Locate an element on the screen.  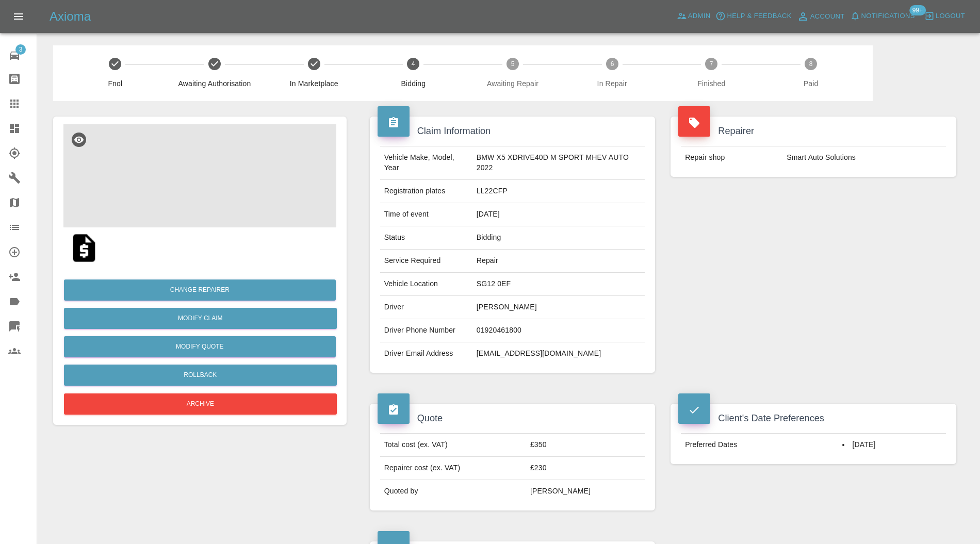
button: Open drawer is located at coordinates (19, 16).